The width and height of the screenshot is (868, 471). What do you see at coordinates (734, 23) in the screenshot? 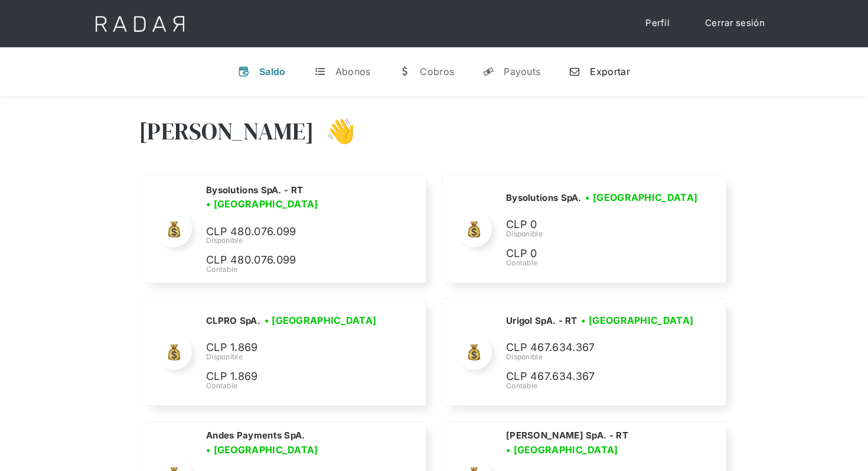
I see `a: Cerrar sesión` at bounding box center [734, 23].